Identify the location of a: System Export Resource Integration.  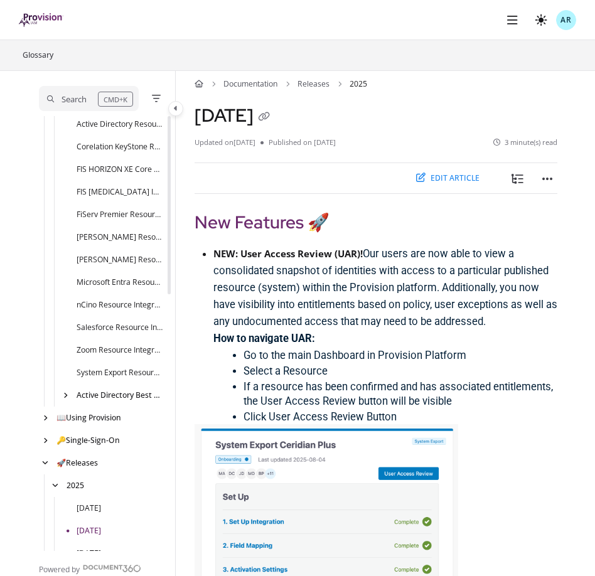
(120, 373).